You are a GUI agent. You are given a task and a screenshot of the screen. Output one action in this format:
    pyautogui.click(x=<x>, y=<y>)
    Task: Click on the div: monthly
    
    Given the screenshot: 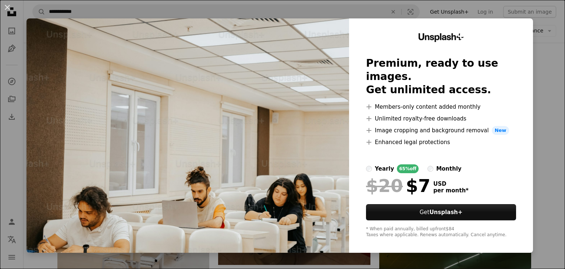 What is the action you would take?
    pyautogui.click(x=449, y=169)
    